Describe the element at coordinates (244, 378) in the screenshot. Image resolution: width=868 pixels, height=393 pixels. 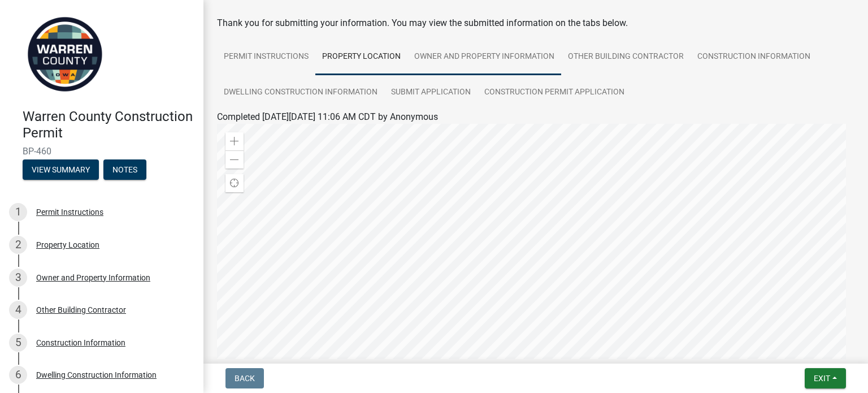
I see `span: Back` at that location.